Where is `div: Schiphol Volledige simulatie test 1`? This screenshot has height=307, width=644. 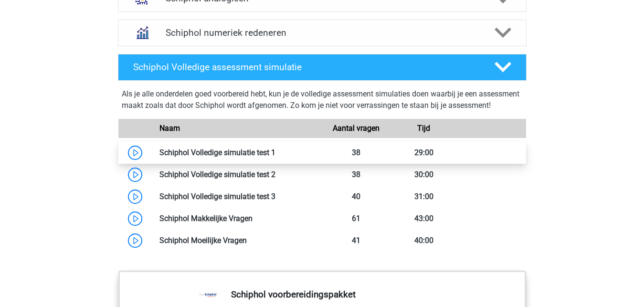
div: Schiphol Volledige simulatie test 1 is located at coordinates (237, 153).